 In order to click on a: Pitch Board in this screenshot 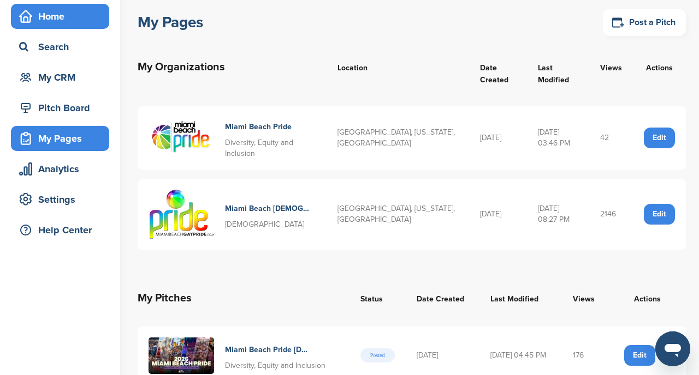, I will do `click(60, 108)`.